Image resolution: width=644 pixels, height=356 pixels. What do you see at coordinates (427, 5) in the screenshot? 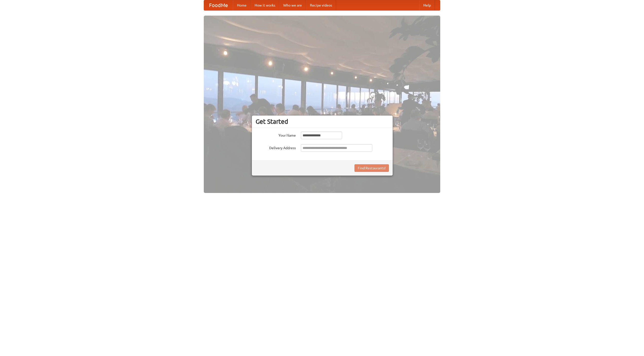
I see `a: Help` at bounding box center [427, 5].